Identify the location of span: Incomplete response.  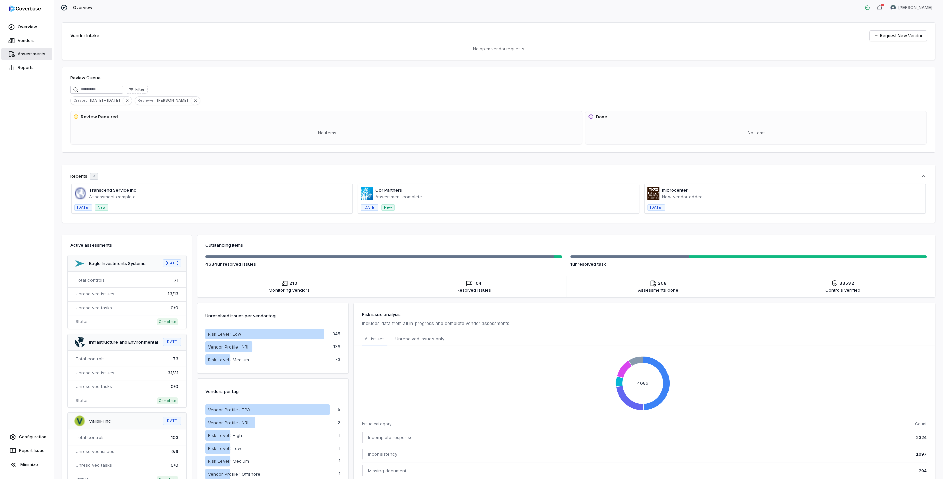
(390, 437).